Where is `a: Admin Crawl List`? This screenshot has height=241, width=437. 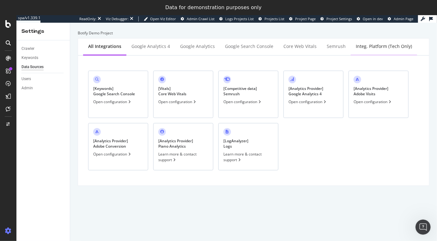 a: Admin Crawl List is located at coordinates (197, 19).